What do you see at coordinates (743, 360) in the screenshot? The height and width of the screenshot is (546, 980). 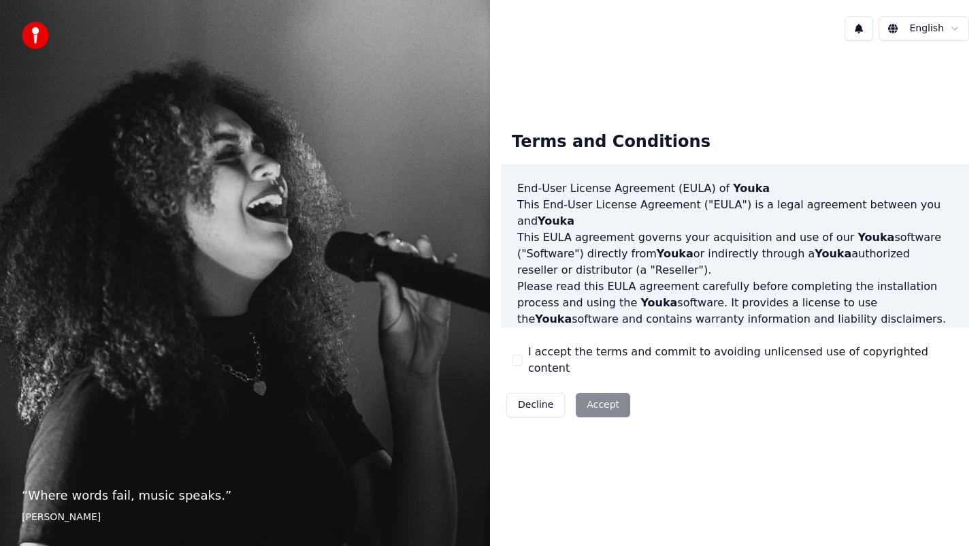 I see `label: I accept the terms and commit to avoiding unlicensed use of copyrighted content` at bounding box center [743, 360].